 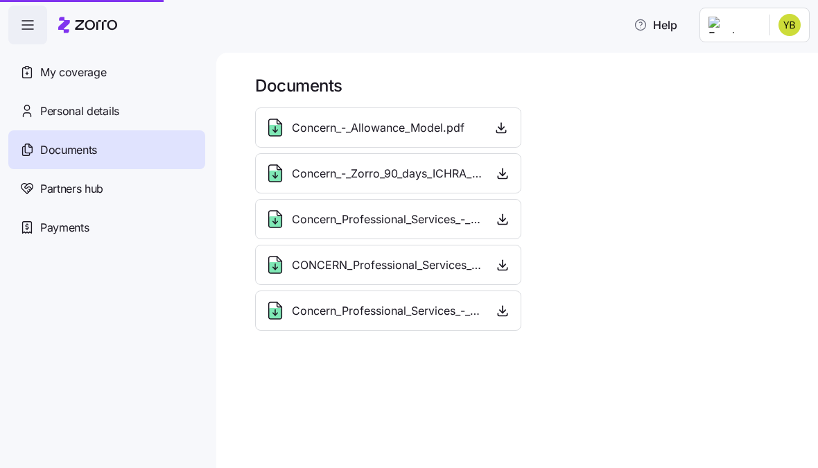 What do you see at coordinates (107, 111) in the screenshot?
I see `a: Personal details` at bounding box center [107, 111].